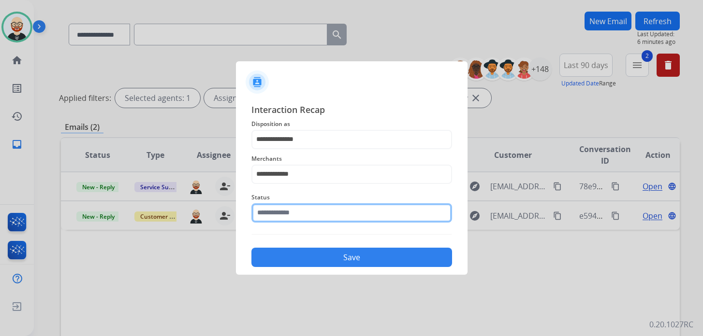 This screenshot has width=703, height=336. I want to click on span: Disposition as, so click(351, 124).